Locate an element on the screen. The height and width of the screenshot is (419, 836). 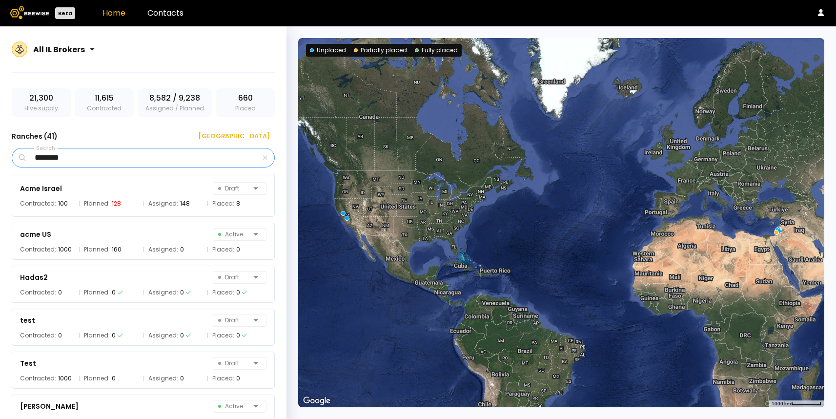
div: Fully placed is located at coordinates (436, 50).